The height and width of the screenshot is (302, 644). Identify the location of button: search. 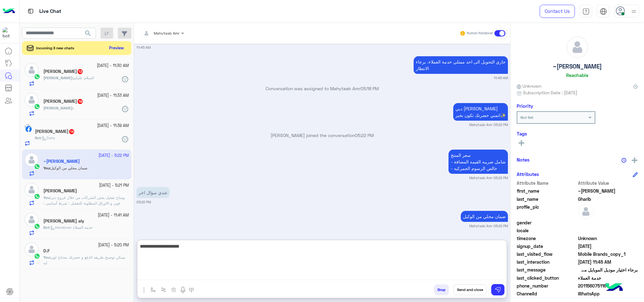
(88, 34).